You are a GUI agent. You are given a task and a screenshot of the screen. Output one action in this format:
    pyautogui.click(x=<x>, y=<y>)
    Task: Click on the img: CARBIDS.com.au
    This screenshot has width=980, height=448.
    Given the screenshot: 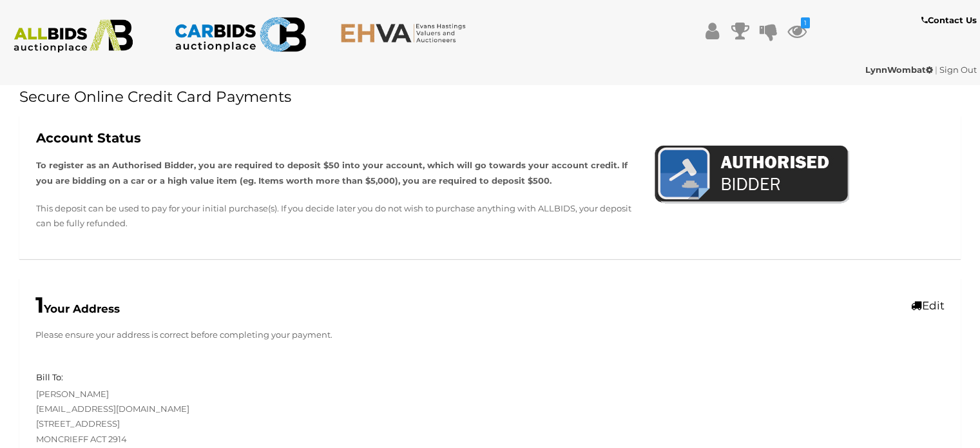 What is the action you would take?
    pyautogui.click(x=240, y=34)
    